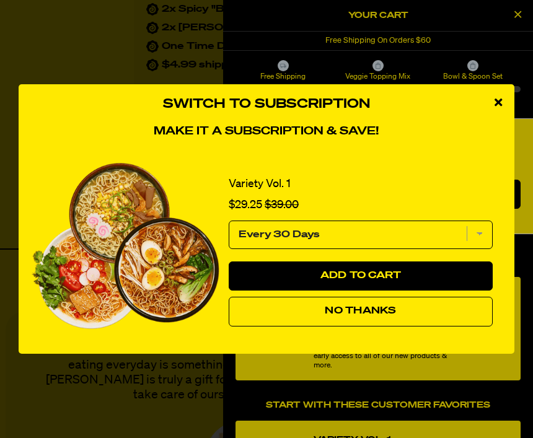 This screenshot has width=533, height=438. I want to click on span: $29.25, so click(245, 205).